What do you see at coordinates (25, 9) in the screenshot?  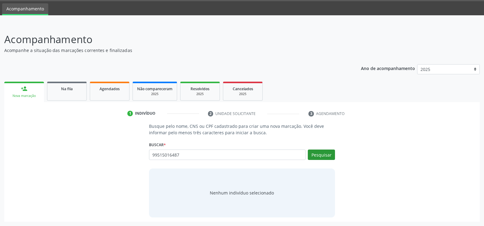 I see `a: Acompanhamento` at bounding box center [25, 9].